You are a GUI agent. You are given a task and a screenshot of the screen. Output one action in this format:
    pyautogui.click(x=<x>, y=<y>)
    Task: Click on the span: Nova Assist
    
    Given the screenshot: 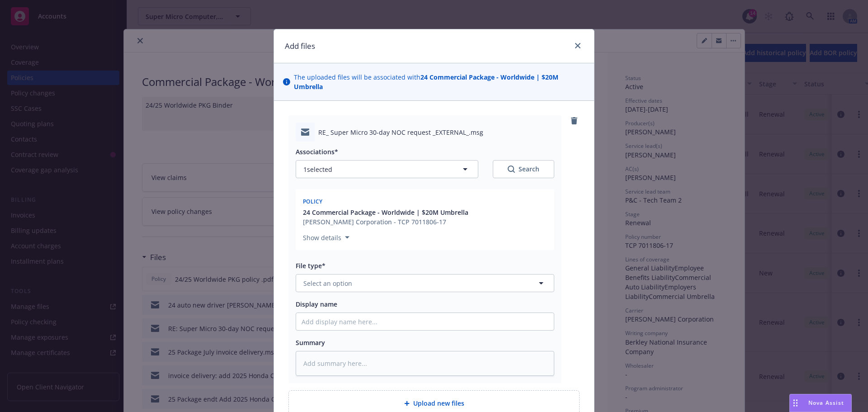 What is the action you would take?
    pyautogui.click(x=826, y=403)
    